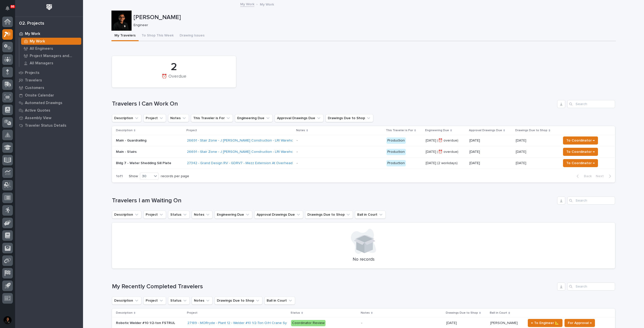 The image size is (644, 328). I want to click on div: 30, so click(146, 176).